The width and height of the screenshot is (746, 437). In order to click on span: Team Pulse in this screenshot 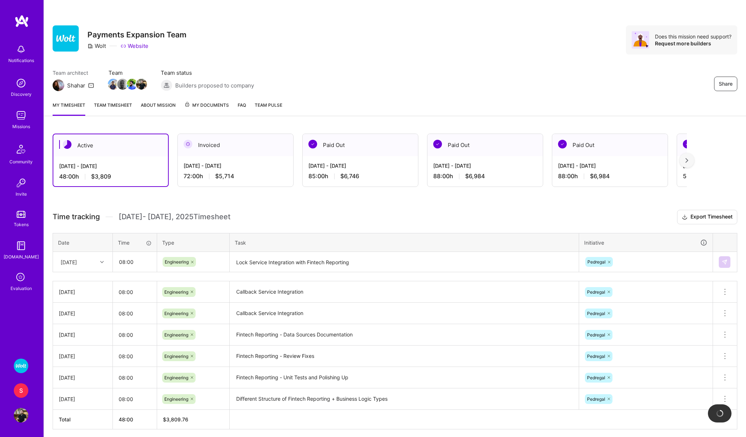, I will do `click(269, 105)`.